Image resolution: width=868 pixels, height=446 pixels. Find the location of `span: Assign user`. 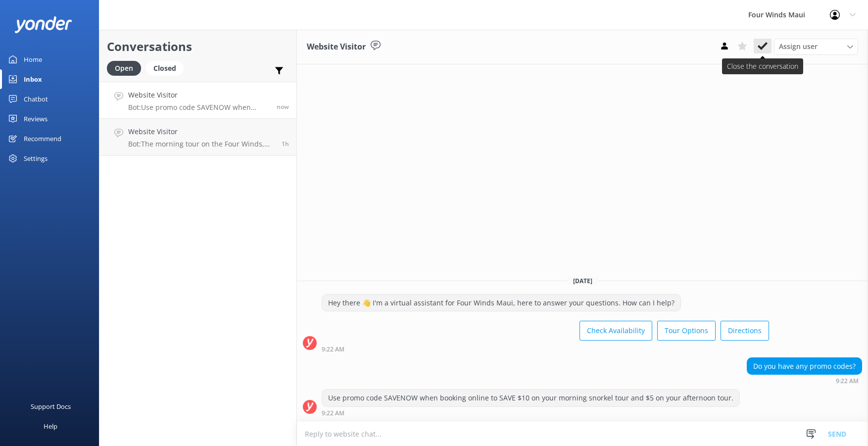

span: Assign user is located at coordinates (799, 47).